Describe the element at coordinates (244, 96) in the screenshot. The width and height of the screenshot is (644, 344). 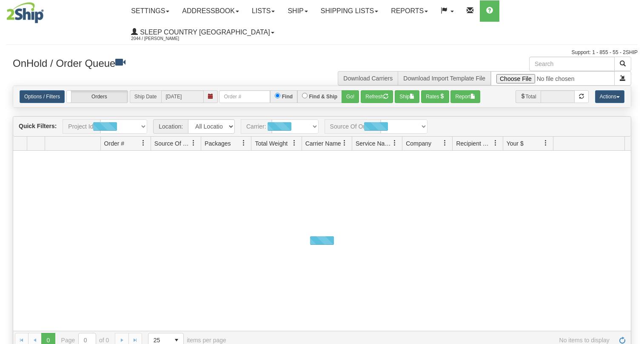
I see `input: Order #` at that location.